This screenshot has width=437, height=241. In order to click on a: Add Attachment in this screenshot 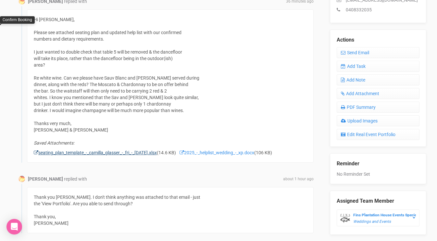, I will do `click(378, 93)`.